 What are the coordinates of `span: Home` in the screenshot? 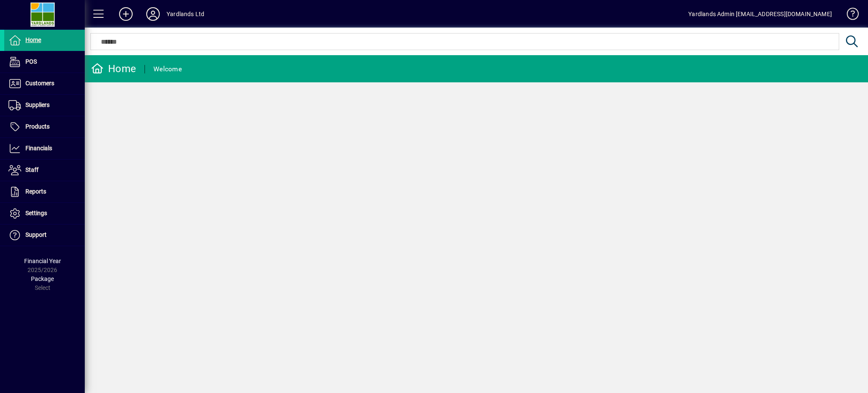 It's located at (33, 40).